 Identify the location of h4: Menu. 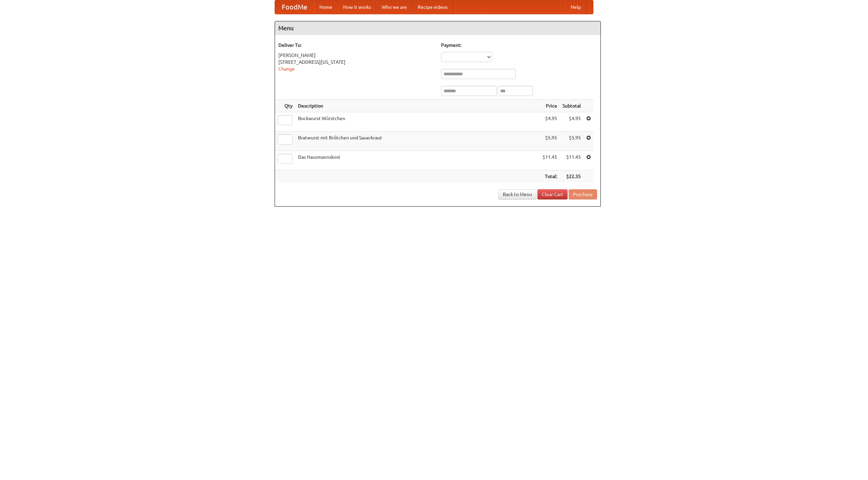
(438, 28).